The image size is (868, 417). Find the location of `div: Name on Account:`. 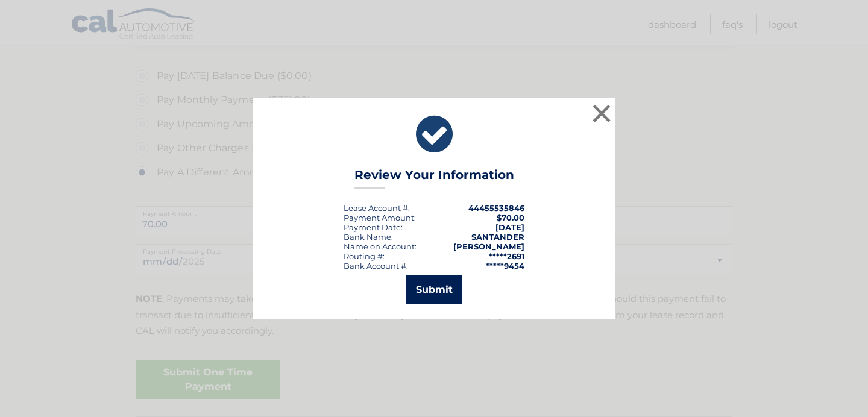

div: Name on Account: is located at coordinates (380, 246).